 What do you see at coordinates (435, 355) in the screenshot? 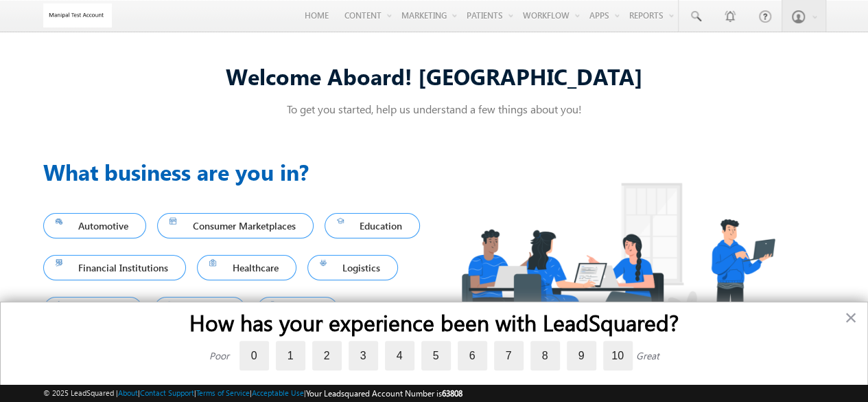
I see `label: 5` at bounding box center [435, 355].